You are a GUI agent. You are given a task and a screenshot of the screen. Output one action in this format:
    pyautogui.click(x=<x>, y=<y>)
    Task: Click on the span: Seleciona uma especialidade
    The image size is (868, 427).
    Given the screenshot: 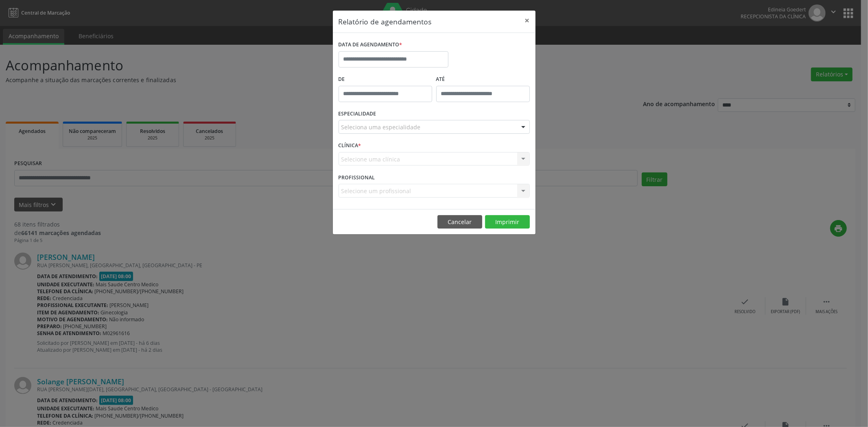 What is the action you would take?
    pyautogui.click(x=381, y=127)
    